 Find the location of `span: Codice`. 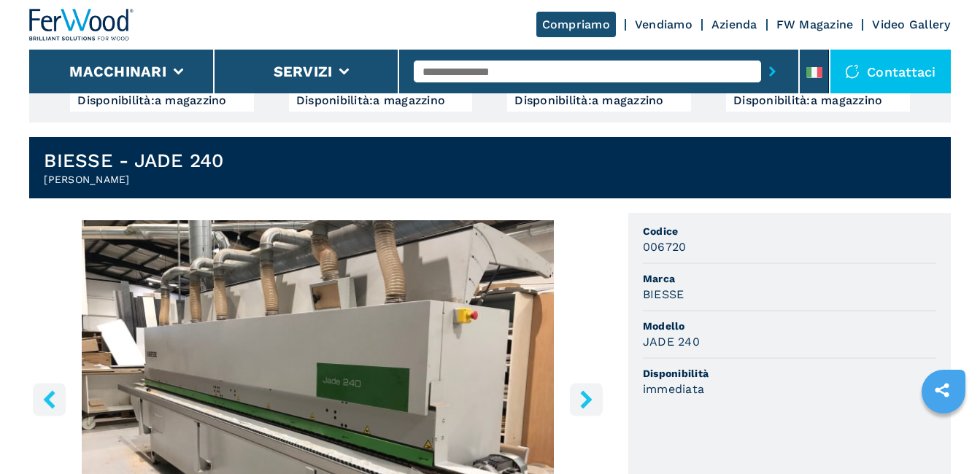

span: Codice is located at coordinates (789, 231).